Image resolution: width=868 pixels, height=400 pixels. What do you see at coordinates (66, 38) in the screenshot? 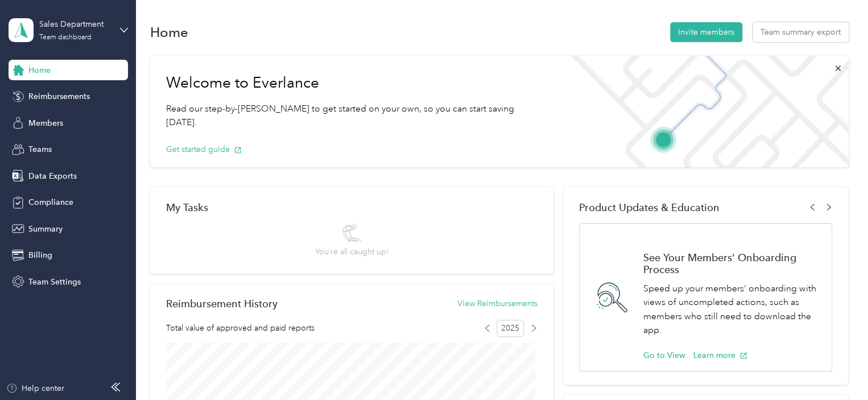
I see `div: Team dashboard` at bounding box center [66, 38].